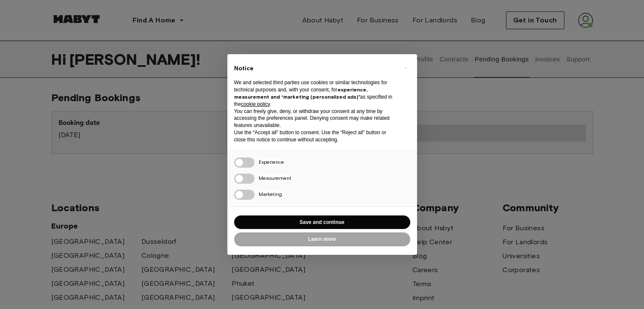 Image resolution: width=644 pixels, height=309 pixels. Describe the element at coordinates (315, 136) in the screenshot. I see `p: Use the “Accept all” button to consent. Use the “Reject all” button or close this notice to conti...` at that location.